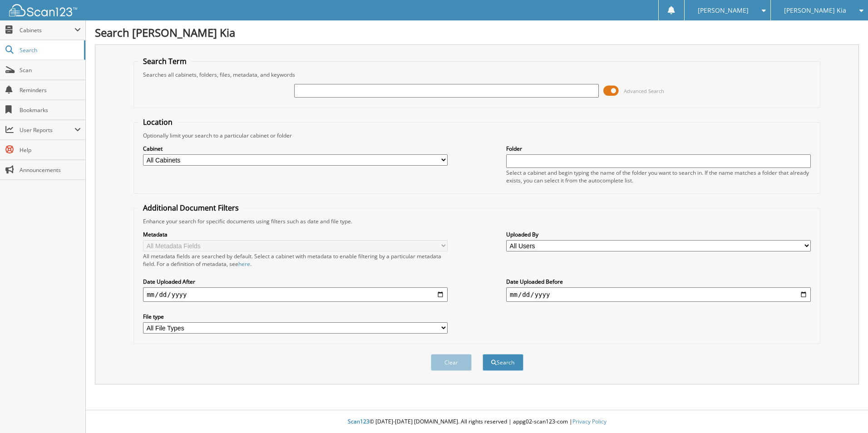  Describe the element at coordinates (295, 281) in the screenshot. I see `label: Date Uploaded After` at that location.